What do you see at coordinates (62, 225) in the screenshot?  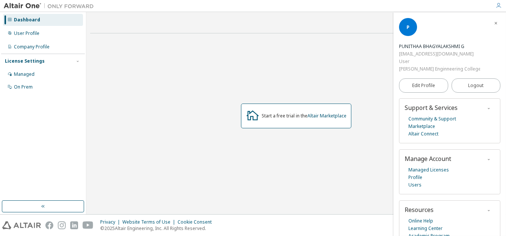 I see `img: instagram.svg` at bounding box center [62, 225].